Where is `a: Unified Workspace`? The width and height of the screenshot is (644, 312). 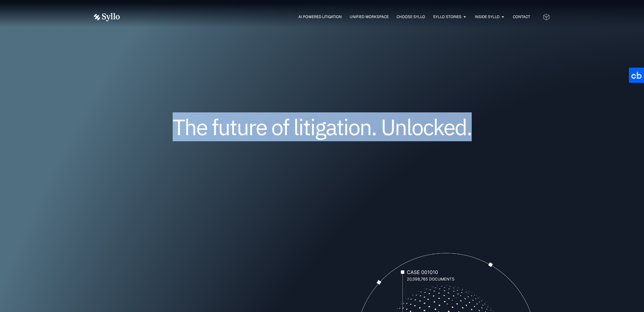
a: Unified Workspace is located at coordinates (369, 17).